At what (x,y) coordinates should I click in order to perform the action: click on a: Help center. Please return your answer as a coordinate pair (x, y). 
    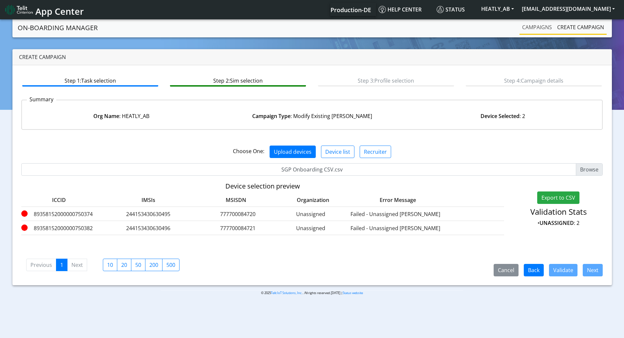
    Looking at the image, I should click on (405, 10).